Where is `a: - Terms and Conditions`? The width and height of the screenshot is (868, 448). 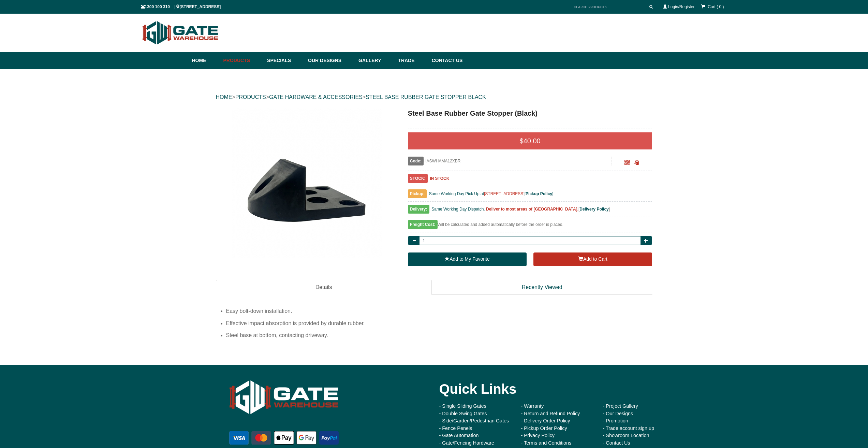 a: - Terms and Conditions is located at coordinates (547, 443).